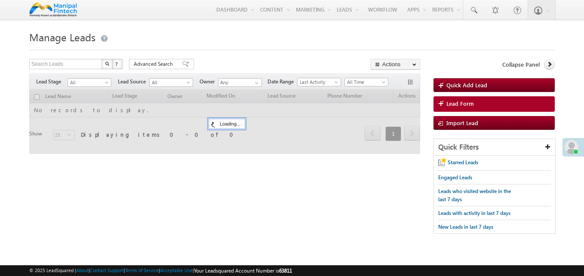 Image resolution: width=584 pixels, height=276 pixels. I want to click on a: Lead Form, so click(494, 104).